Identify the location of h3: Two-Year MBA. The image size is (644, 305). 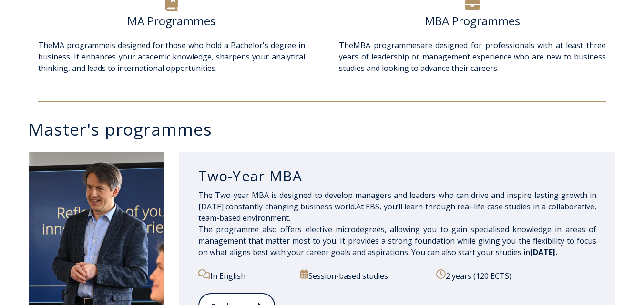
(397, 176).